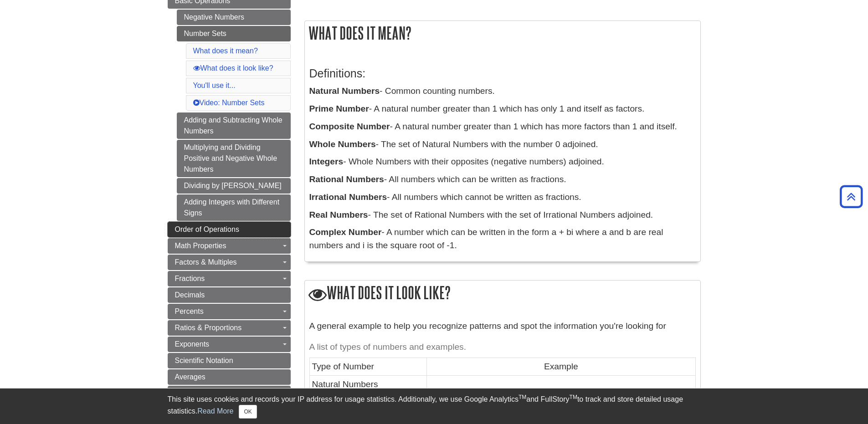 The width and height of the screenshot is (868, 424). I want to click on a: Math Properties, so click(229, 246).